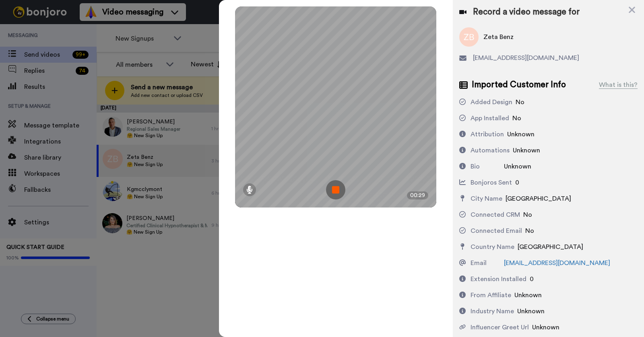 The image size is (644, 337). I want to click on div: Extension Installed, so click(499, 279).